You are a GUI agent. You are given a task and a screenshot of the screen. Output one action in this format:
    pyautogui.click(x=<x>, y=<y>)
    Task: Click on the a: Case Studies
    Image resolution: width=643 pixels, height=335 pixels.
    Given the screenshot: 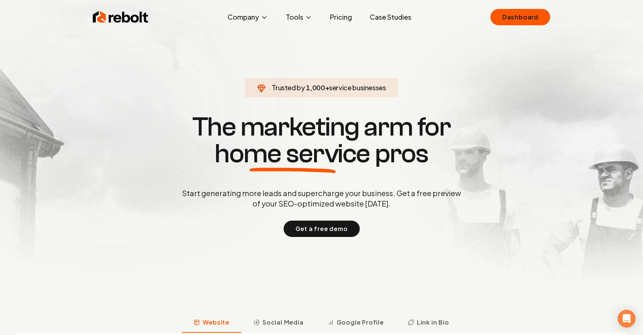 What is the action you would take?
    pyautogui.click(x=390, y=17)
    